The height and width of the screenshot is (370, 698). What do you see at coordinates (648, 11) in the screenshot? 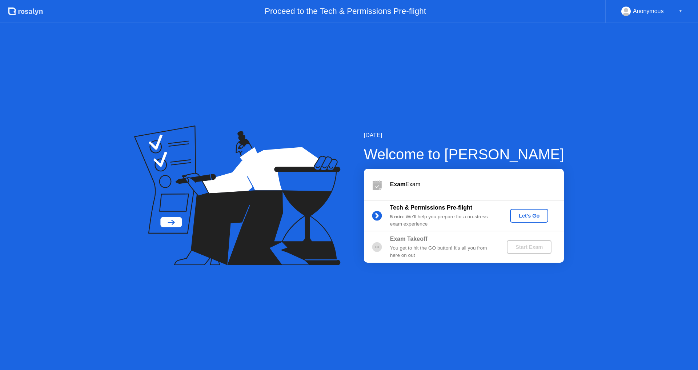
I see `div: Anonymous` at bounding box center [648, 11].